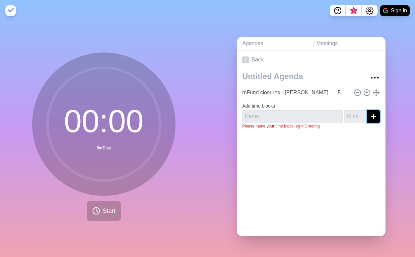 The image size is (415, 257). I want to click on label: Add time blocks, so click(259, 106).